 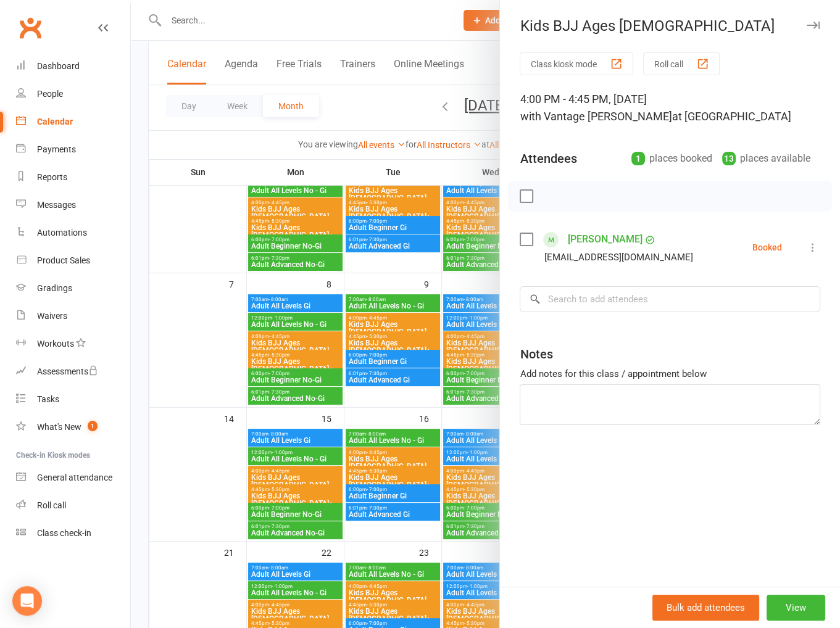 I want to click on div: Add notes for this class / appointment below, so click(x=669, y=374).